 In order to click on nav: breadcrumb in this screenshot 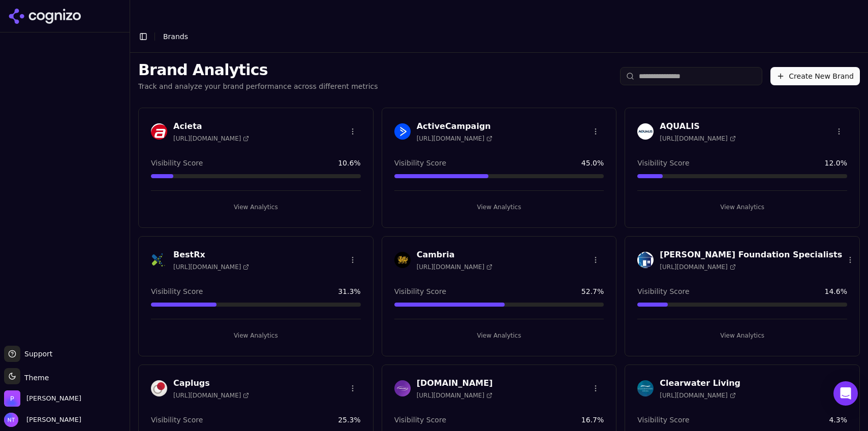, I will do `click(175, 37)`.